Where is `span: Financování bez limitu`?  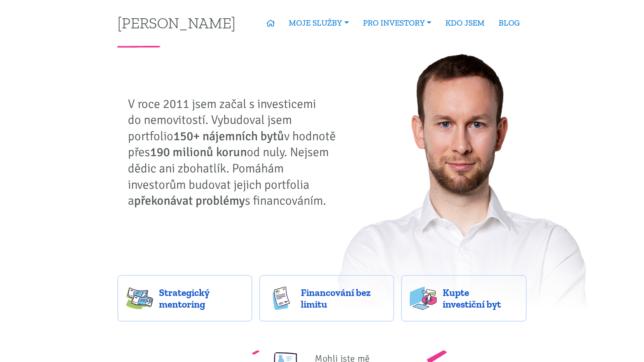
span: Financování bez limitu is located at coordinates (343, 298).